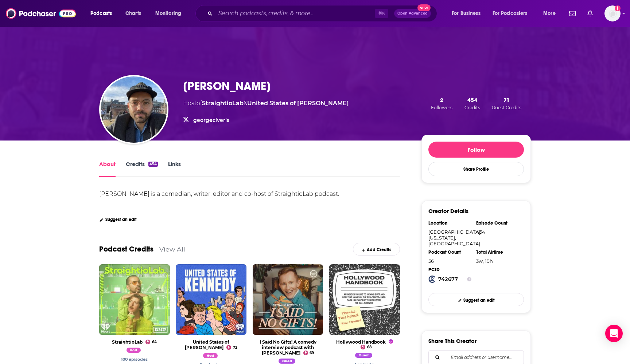 This screenshot has width=630, height=364. Describe the element at coordinates (506, 103) in the screenshot. I see `a: 71Guest Credits` at that location.